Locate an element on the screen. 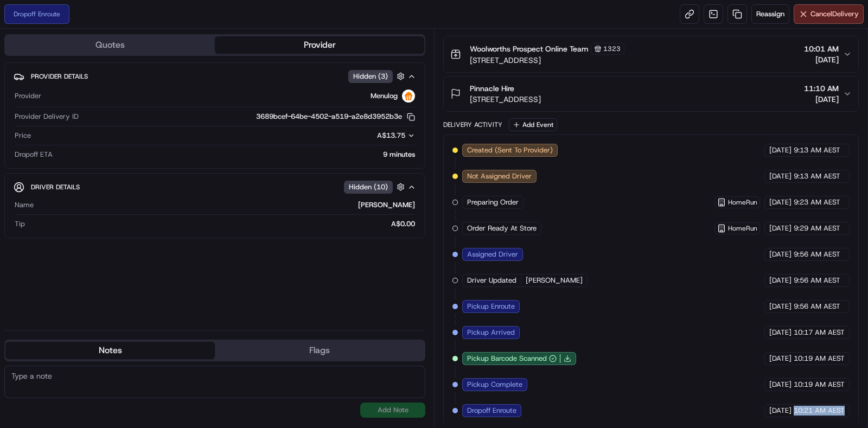 This screenshot has height=428, width=868. span: 1323 is located at coordinates (612, 49).